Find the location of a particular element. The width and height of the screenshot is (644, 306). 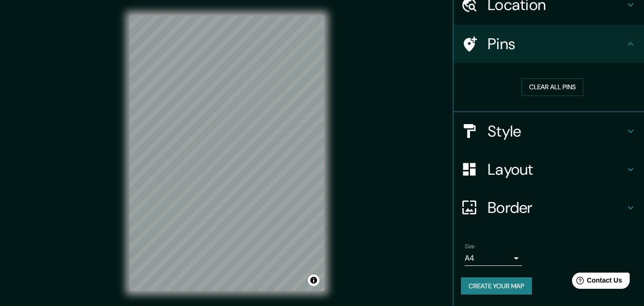

div: Pins is located at coordinates (549, 44).